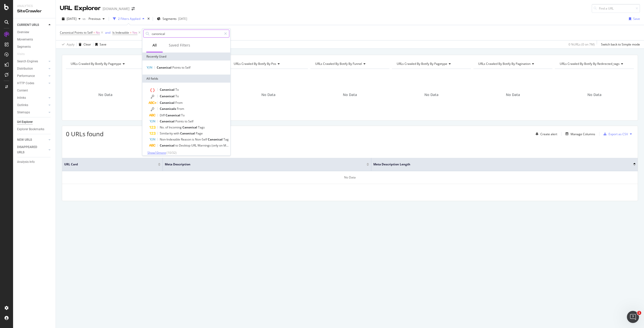 This screenshot has width=644, height=328. Describe the element at coordinates (583, 134) in the screenshot. I see `div: Manage Columns` at that location.